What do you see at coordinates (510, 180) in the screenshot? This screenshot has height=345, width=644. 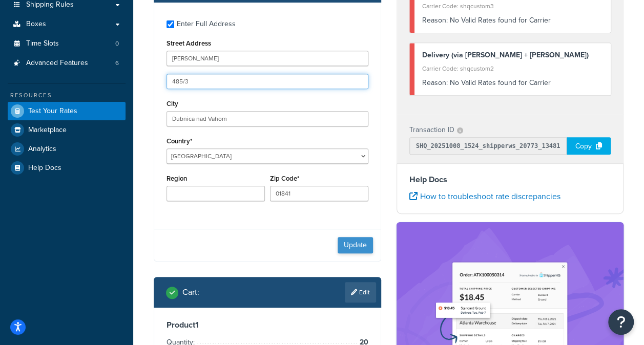 I see `h4: Help Docs` at bounding box center [510, 180].